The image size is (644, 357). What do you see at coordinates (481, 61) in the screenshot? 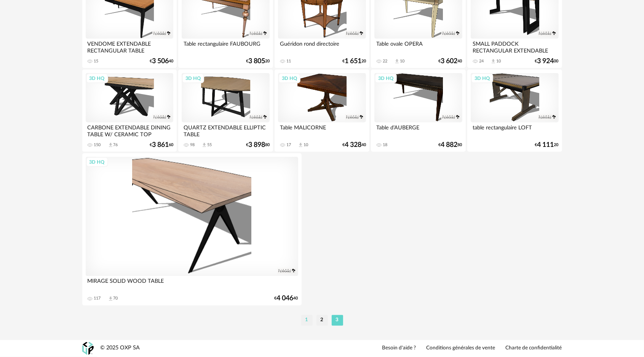
I see `div: 24` at bounding box center [481, 61].